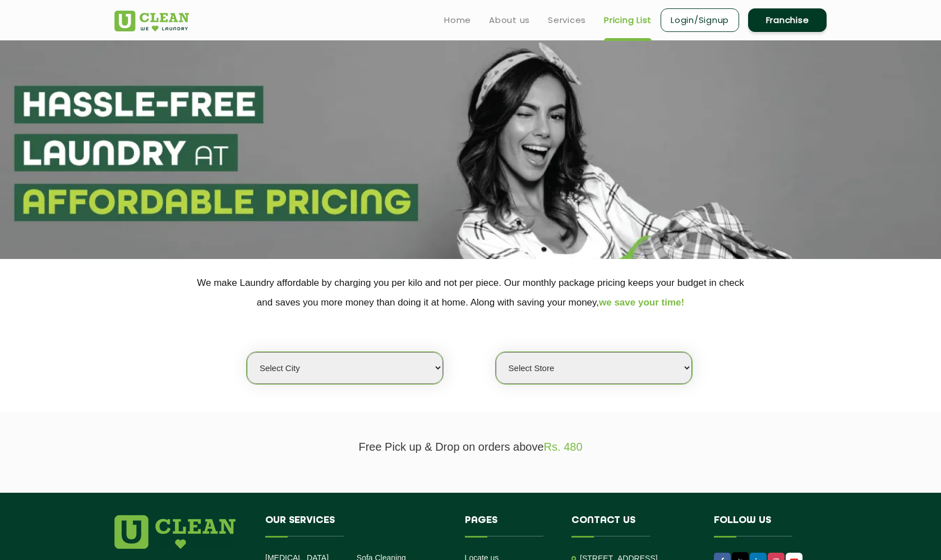  Describe the element at coordinates (509, 526) in the screenshot. I see `h4: Pages` at that location.